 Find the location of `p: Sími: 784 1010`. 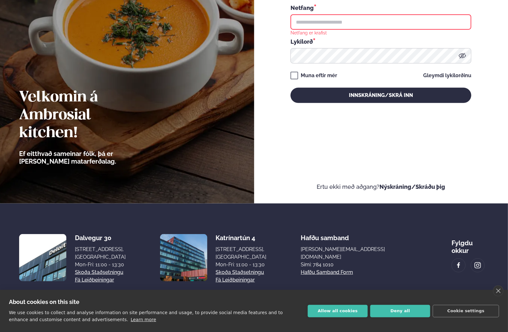

p: Sími: 784 1010 is located at coordinates (358, 264).